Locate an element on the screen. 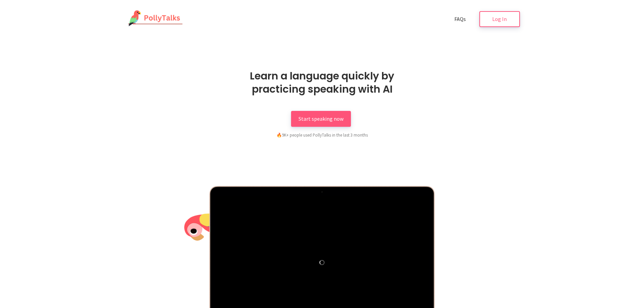 The image size is (644, 308). h1: Learn a language quickly by practicing speaking with AI is located at coordinates (322, 82).